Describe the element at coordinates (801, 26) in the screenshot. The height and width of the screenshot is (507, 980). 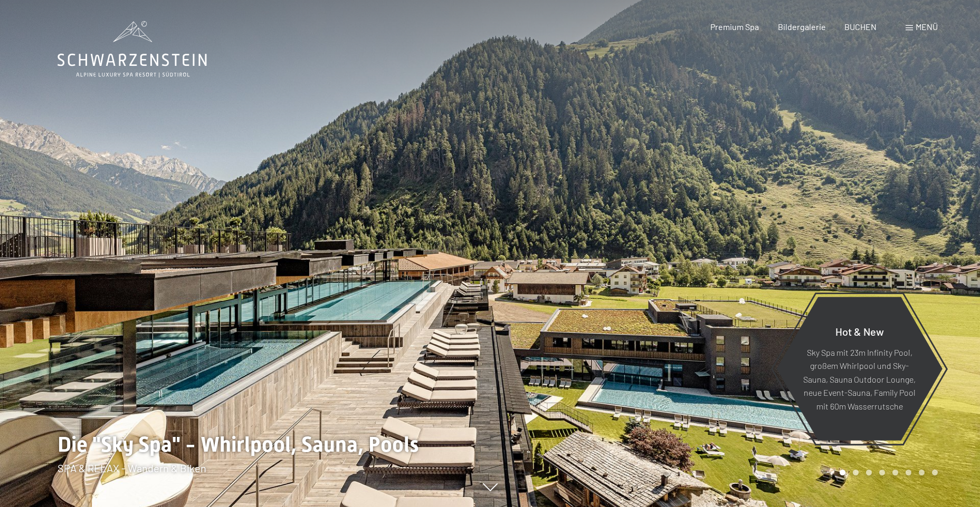
I see `span: Bildergalerie` at that location.